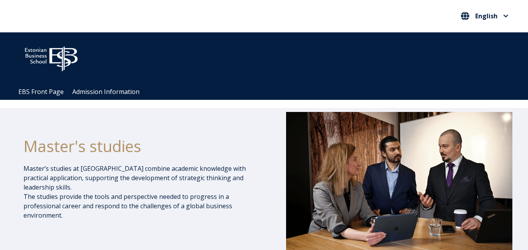 The width and height of the screenshot is (528, 250). What do you see at coordinates (268, 92) in the screenshot?
I see `div: Navigation Menu` at bounding box center [268, 92].